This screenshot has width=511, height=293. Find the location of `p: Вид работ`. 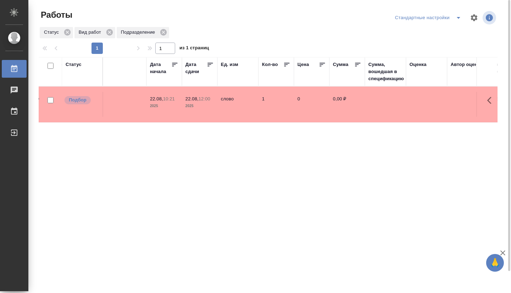

p: Вид работ is located at coordinates (91, 32).